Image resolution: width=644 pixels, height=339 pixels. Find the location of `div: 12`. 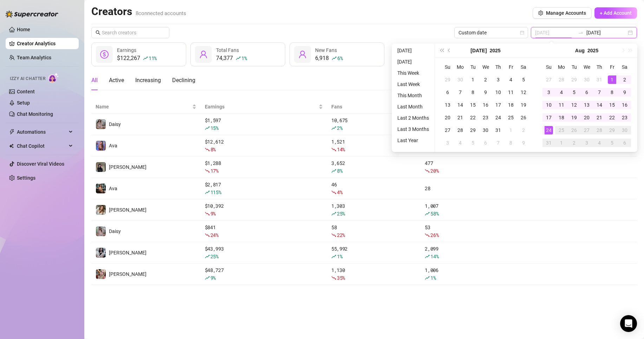

div: 12 is located at coordinates (574, 105).